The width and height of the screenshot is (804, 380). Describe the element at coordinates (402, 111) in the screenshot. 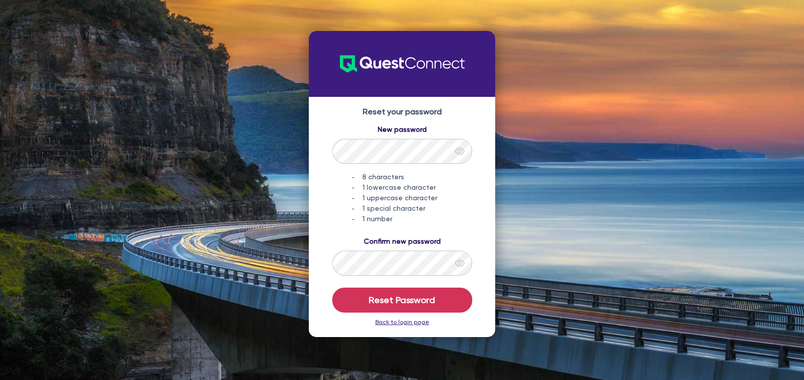

I see `h4: Reset your password` at that location.